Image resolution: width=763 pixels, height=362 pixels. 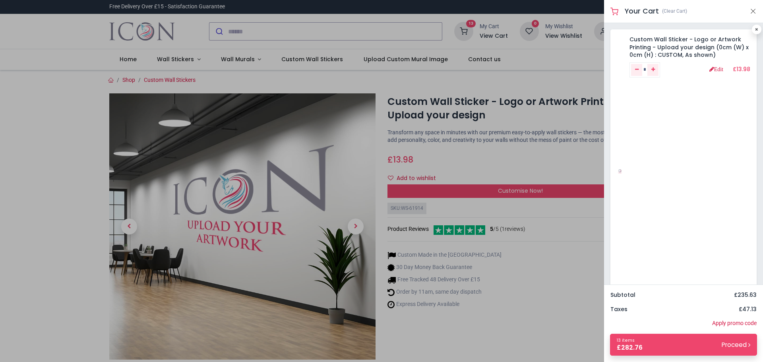 I want to click on img: yk0VsbKWBkrY2WsjJWxMlbGylgZK8dXACtjZayMlbEyVsbKWBkrY2WsjJWTKkBeIC+QF8gL5AXyAnmBvEBeIC+QF8gL5IXkCp..., so click(x=620, y=171).